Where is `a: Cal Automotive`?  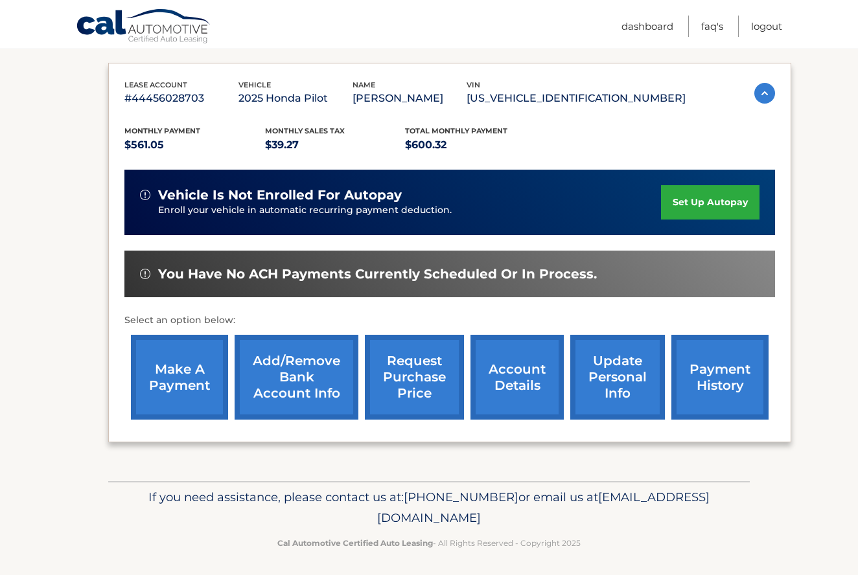 a: Cal Automotive is located at coordinates (144, 27).